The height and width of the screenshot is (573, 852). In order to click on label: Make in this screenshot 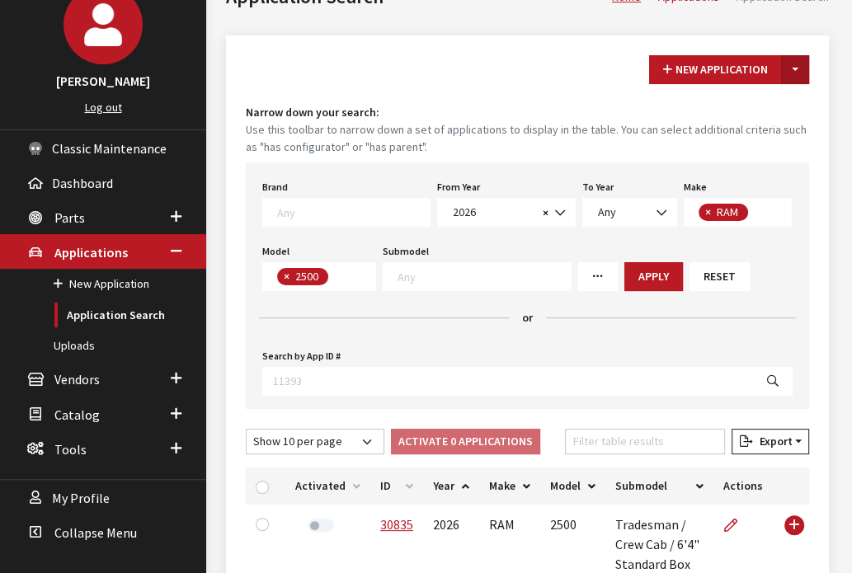, I will do `click(695, 187)`.